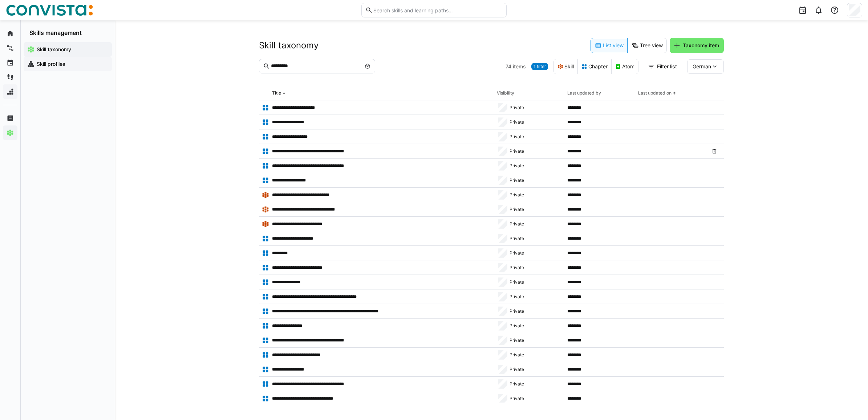  I want to click on span: 74, so click(509, 66).